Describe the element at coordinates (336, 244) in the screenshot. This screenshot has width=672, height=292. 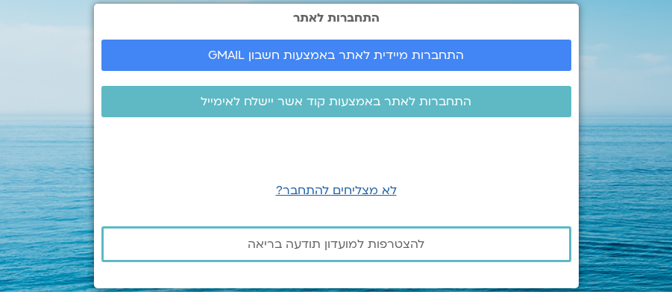
I see `span: להצטרפות למועדון תודעה בריאה` at that location.